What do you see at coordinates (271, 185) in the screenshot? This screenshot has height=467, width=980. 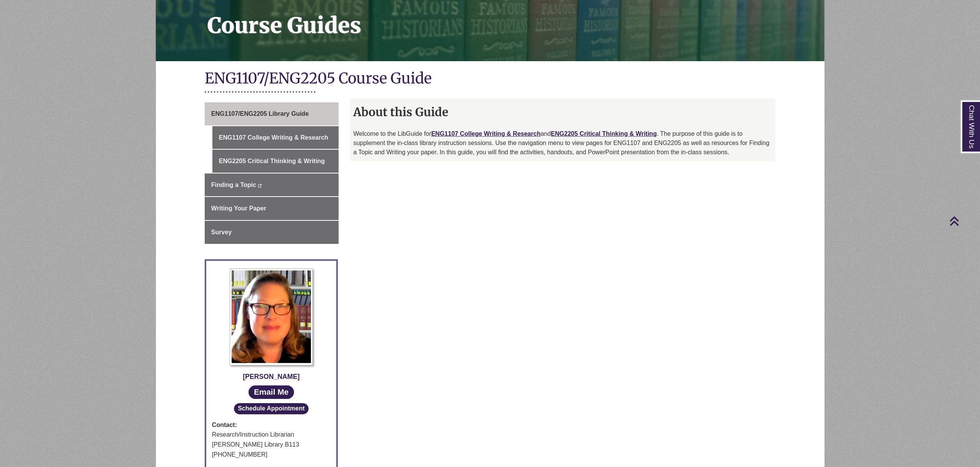 I see `a: Finding a Topic` at bounding box center [271, 185].